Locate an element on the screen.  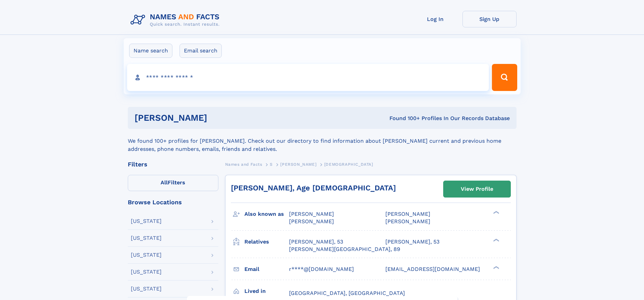
a: Sign Up is located at coordinates (489, 19).